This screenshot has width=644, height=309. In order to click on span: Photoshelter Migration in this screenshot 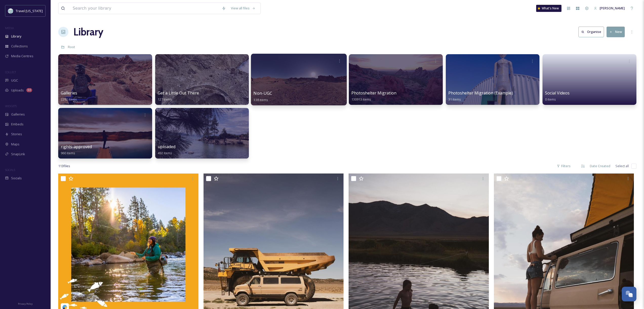, I will do `click(374, 93)`.